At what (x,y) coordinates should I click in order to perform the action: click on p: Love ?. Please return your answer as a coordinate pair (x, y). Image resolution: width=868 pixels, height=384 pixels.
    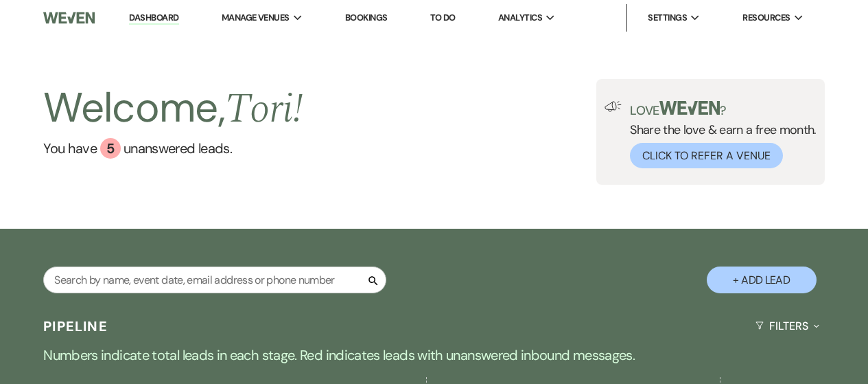
    Looking at the image, I should click on (723, 109).